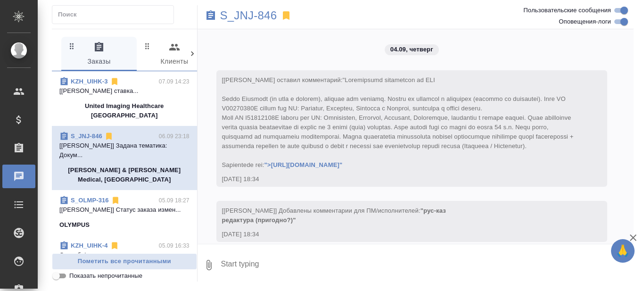  I want to click on p: 04.09, четверг, so click(412, 49).